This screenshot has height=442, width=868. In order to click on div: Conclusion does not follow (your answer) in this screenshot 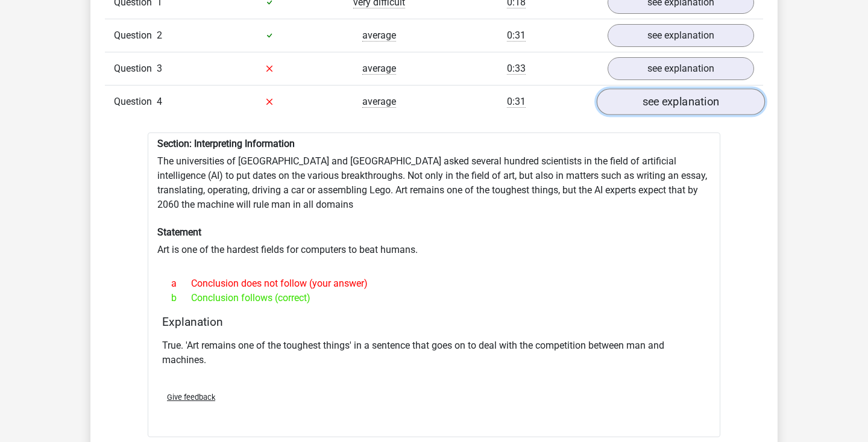, I will do `click(434, 284)`.